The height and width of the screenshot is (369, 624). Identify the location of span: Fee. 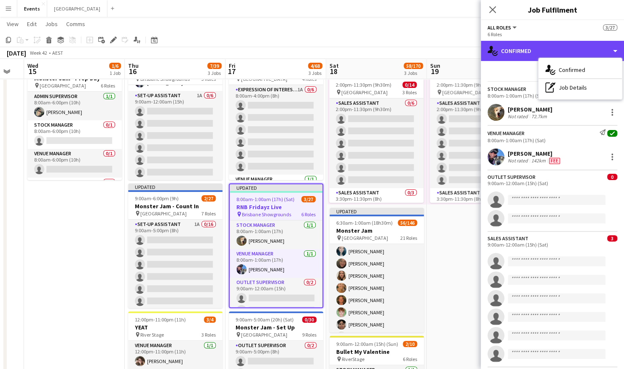
(554, 161).